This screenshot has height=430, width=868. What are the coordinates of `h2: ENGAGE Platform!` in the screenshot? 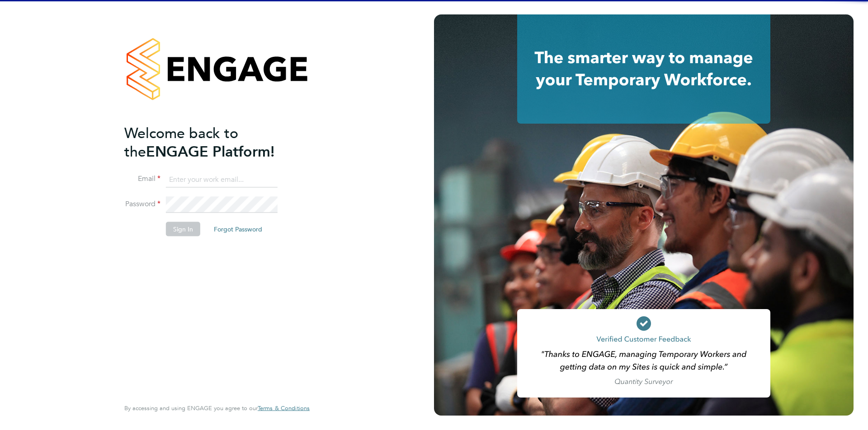 It's located at (212, 142).